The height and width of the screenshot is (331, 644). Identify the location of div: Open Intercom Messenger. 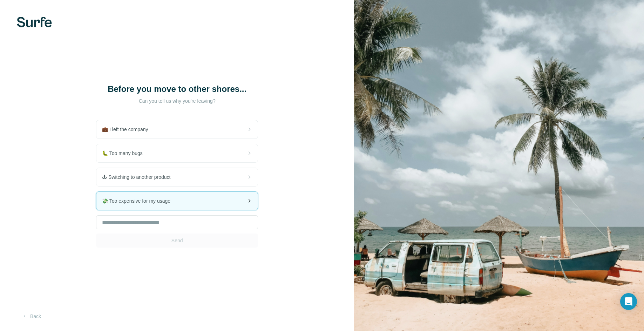
(628, 301).